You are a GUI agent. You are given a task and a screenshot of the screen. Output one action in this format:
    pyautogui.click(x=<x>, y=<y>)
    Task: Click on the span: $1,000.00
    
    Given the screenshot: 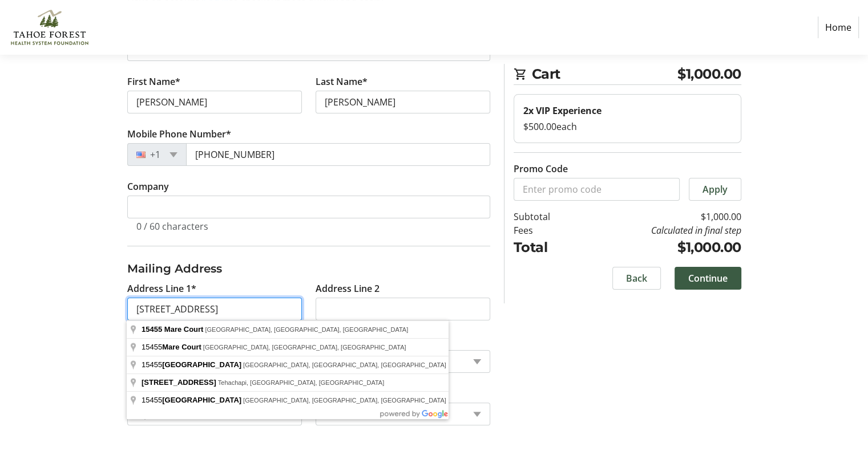 What is the action you would take?
    pyautogui.click(x=710, y=74)
    